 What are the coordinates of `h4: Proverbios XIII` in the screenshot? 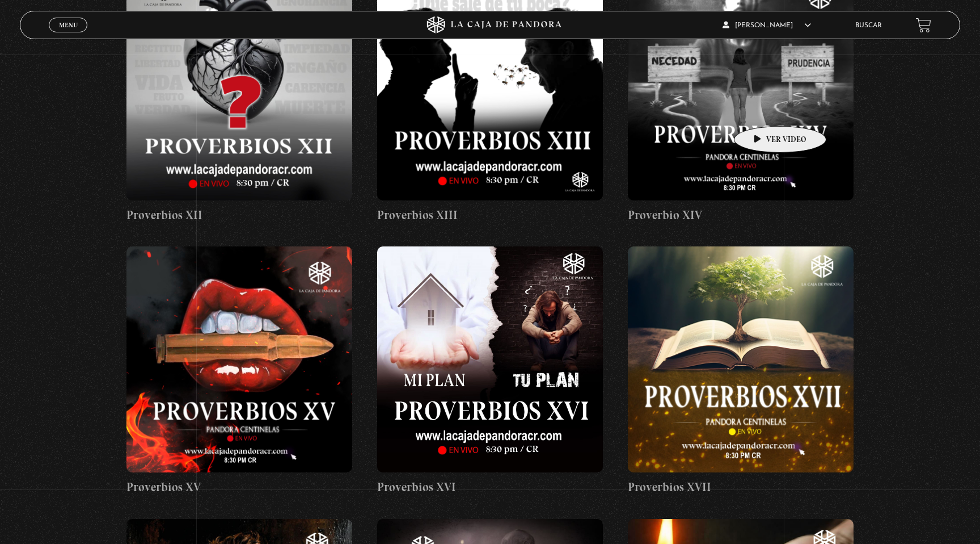 It's located at (490, 215).